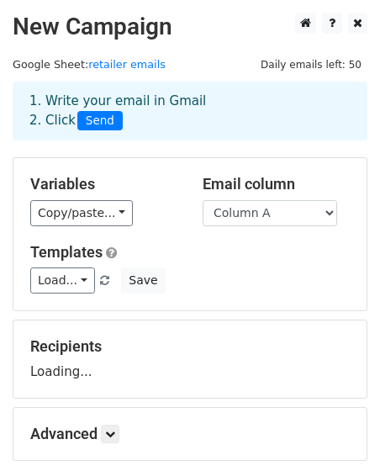 The image size is (380, 471). I want to click on div: 1. Write your email in Gmail 2. Click, so click(190, 111).